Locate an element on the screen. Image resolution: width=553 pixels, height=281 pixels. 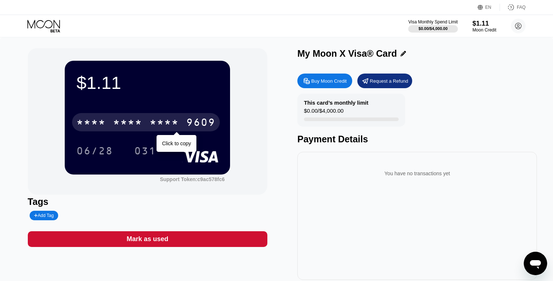
div: You have no transactions yet is located at coordinates (417, 174).